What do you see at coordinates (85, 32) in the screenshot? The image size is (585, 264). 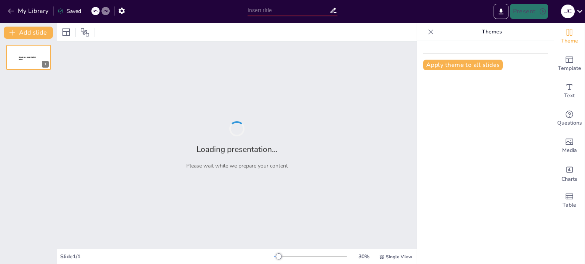 I see `span: Position` at bounding box center [85, 32].